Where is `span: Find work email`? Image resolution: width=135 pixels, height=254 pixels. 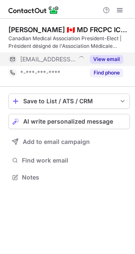
span: Find work email is located at coordinates (74, 160).